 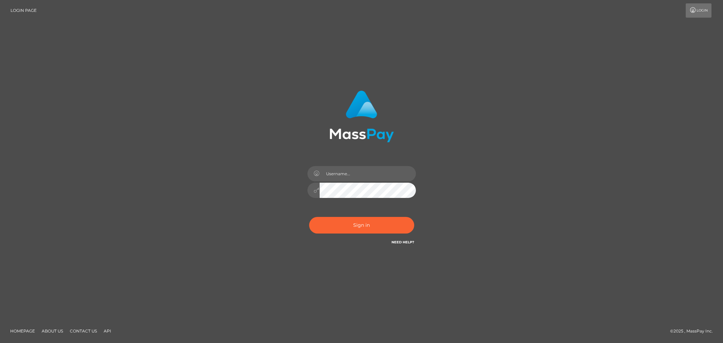 What do you see at coordinates (362, 225) in the screenshot?
I see `button: Sign in` at bounding box center [362, 225].